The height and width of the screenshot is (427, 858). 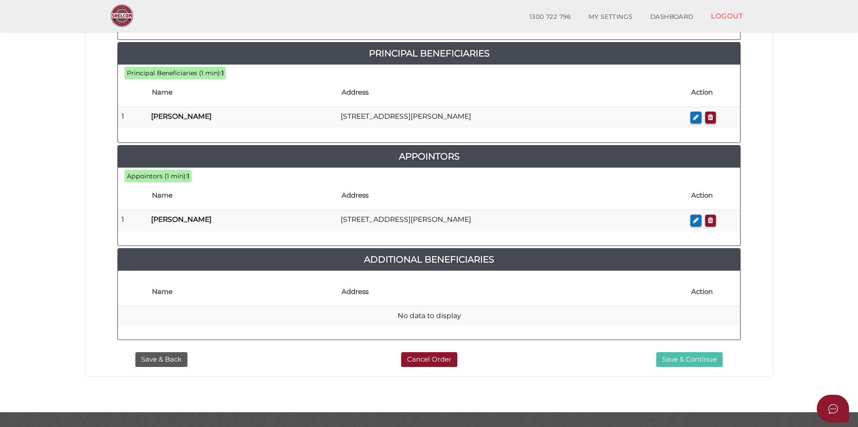 What do you see at coordinates (429, 259) in the screenshot?
I see `h4: Additional Beneficiaries` at bounding box center [429, 259].